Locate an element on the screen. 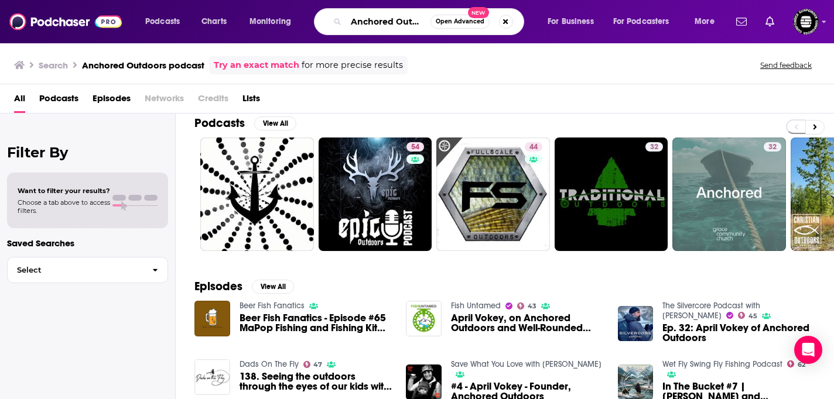  span: Ep. 32: April Vokey of Anchored Outdoors is located at coordinates (738, 333).